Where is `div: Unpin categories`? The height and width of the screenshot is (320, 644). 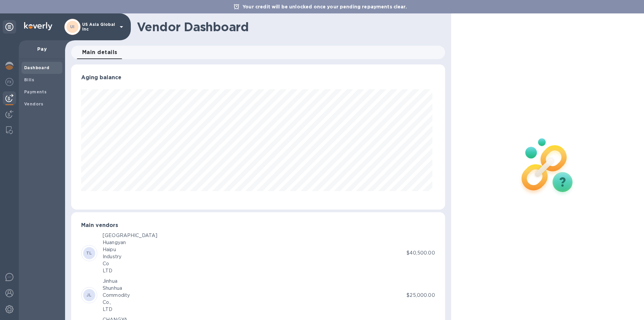
div: Unpin categories is located at coordinates (10, 27).